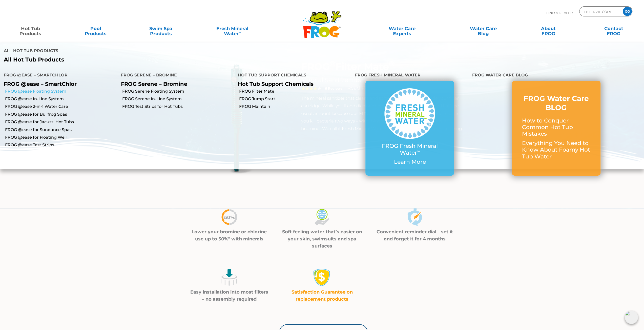 This screenshot has width=644, height=330. Describe the element at coordinates (176, 76) in the screenshot. I see `h4: FROG Serene – Bromine` at that location.